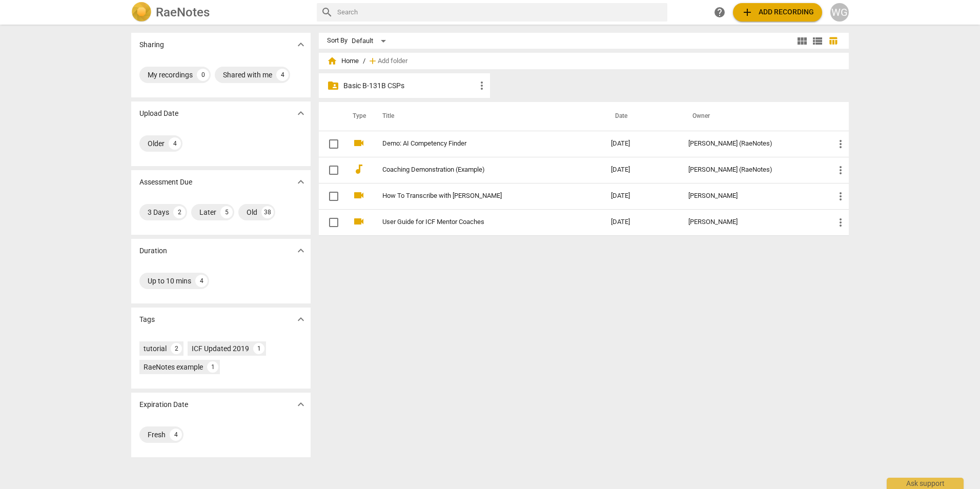  Describe the element at coordinates (392, 61) in the screenshot. I see `span: Add folder` at that location.